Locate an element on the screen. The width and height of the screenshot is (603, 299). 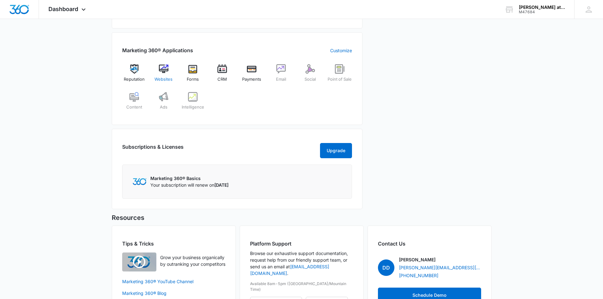
span: Forms is located at coordinates (193, 79).